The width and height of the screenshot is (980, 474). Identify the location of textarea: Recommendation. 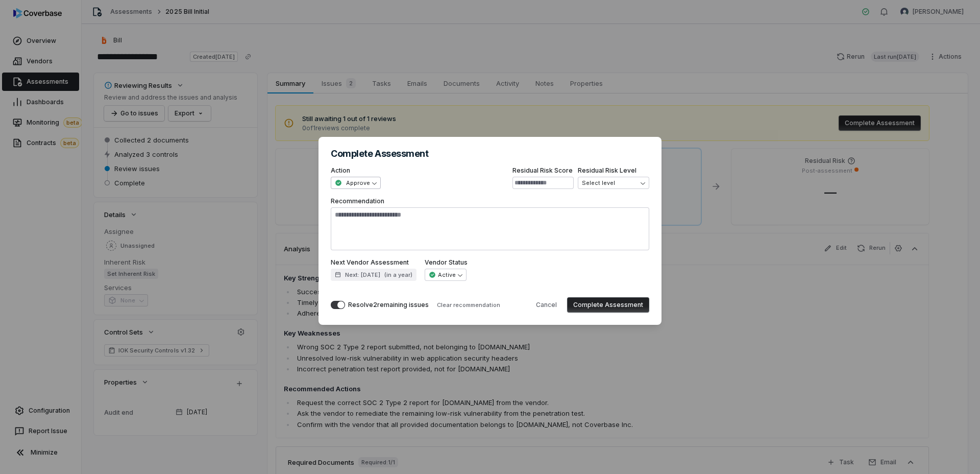
(490, 228).